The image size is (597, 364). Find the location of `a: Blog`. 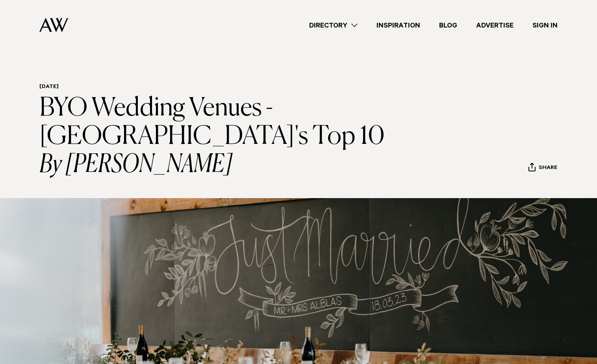

a: Blog is located at coordinates (448, 25).